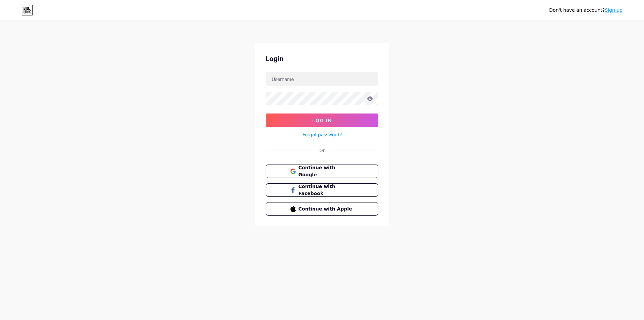  What do you see at coordinates (322, 209) in the screenshot?
I see `button: Continue with Apple` at bounding box center [322, 209].